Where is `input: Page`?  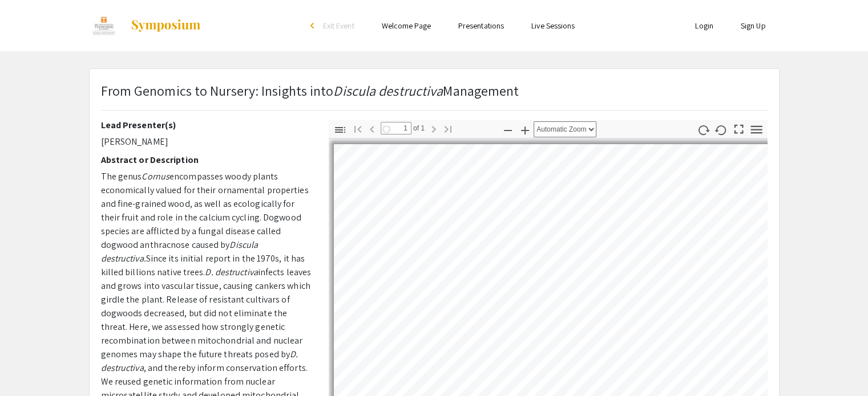 input: Page is located at coordinates (396, 129).